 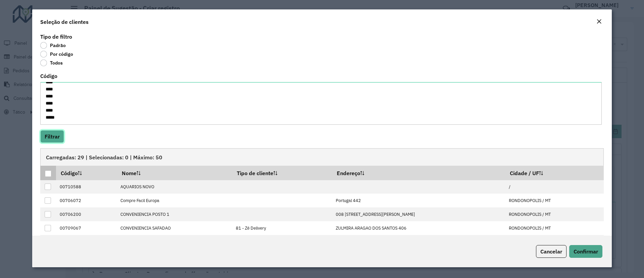 What do you see at coordinates (586, 251) in the screenshot?
I see `span: Confirmar` at bounding box center [586, 251].